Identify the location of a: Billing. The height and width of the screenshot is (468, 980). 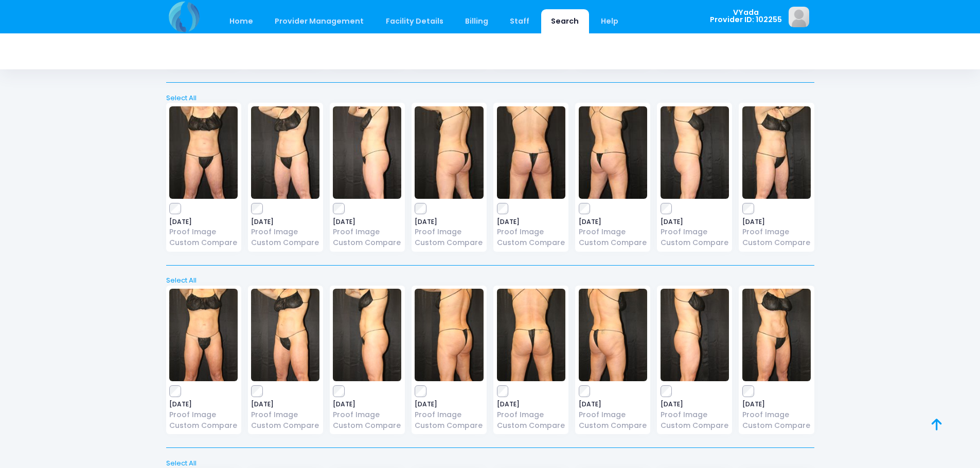
(476, 21).